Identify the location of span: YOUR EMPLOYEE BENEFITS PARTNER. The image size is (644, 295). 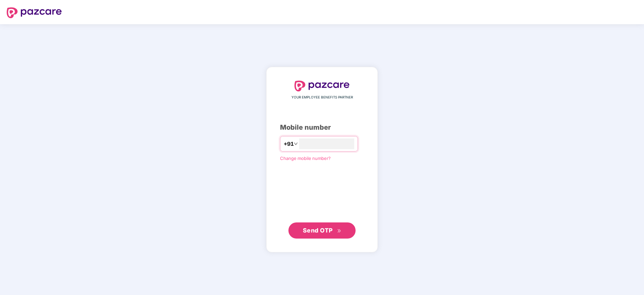
(322, 97).